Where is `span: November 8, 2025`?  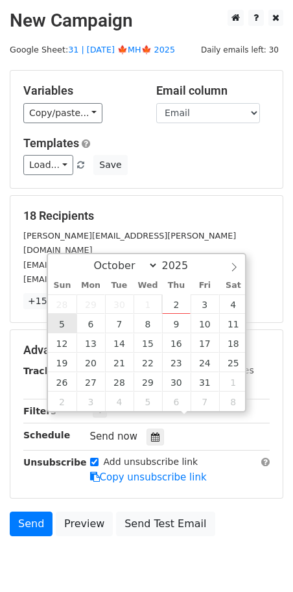 span: November 8, 2025 is located at coordinates (234, 402).